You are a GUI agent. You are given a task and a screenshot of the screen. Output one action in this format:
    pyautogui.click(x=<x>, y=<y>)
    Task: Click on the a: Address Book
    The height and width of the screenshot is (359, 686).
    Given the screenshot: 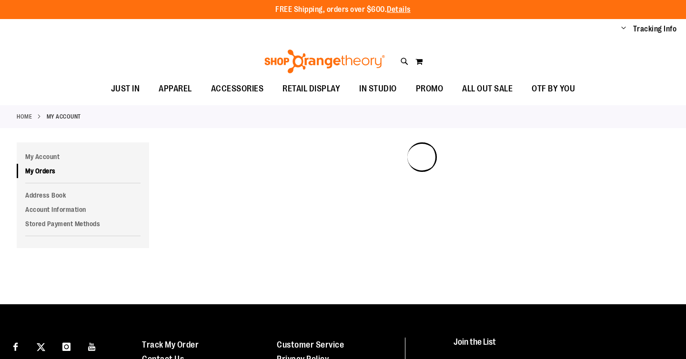 What is the action you would take?
    pyautogui.click(x=83, y=195)
    